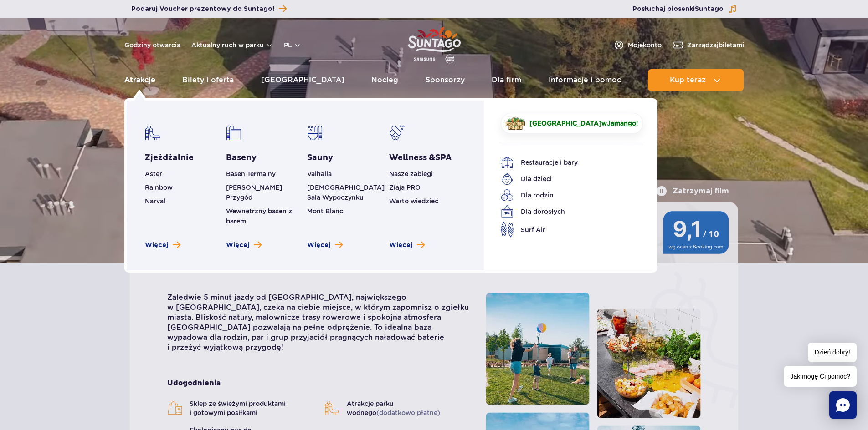  I want to click on a: Zobacz więcej basenów, so click(244, 245).